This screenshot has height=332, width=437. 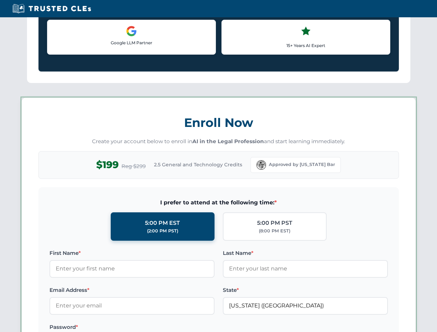 I want to click on div: 5:00 PM EST, so click(x=162, y=223).